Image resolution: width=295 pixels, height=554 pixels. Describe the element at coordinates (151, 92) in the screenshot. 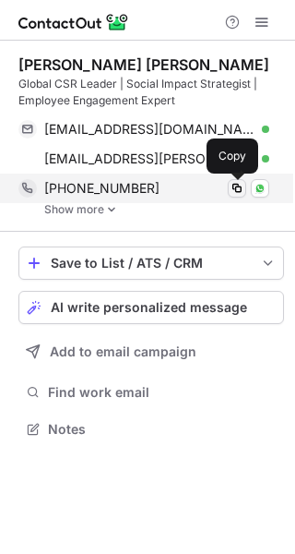

I see `div: Global CSR Leader | Social Impact Strategist | Employee Engagement Expert` at that location.